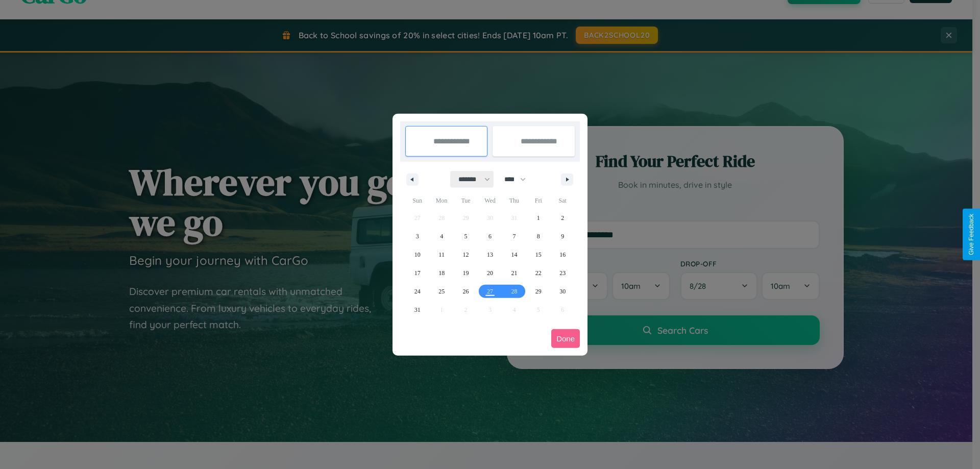  What do you see at coordinates (441, 237) in the screenshot?
I see `span: 4` at bounding box center [441, 237].